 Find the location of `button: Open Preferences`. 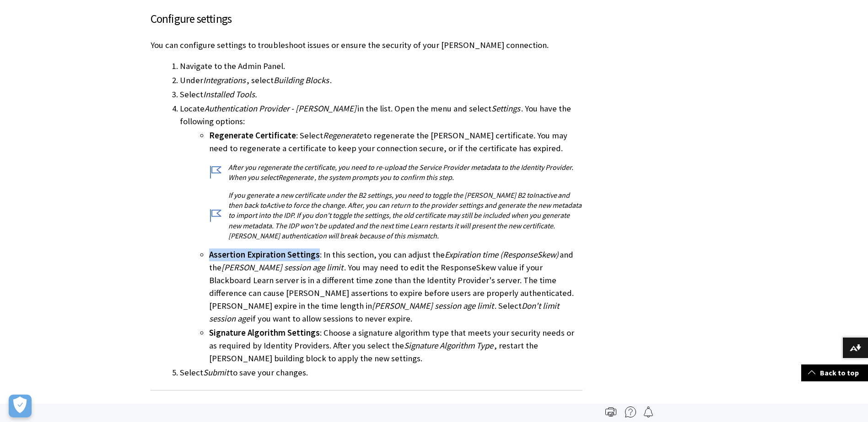

button: Open Preferences is located at coordinates (20, 406).